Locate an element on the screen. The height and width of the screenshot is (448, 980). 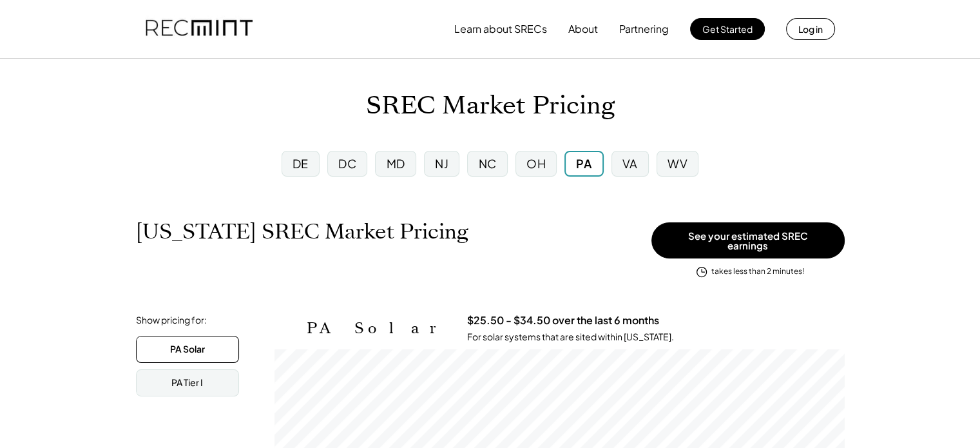
h3: $25.50 - $34.50 over the last 6 months is located at coordinates (563, 320).